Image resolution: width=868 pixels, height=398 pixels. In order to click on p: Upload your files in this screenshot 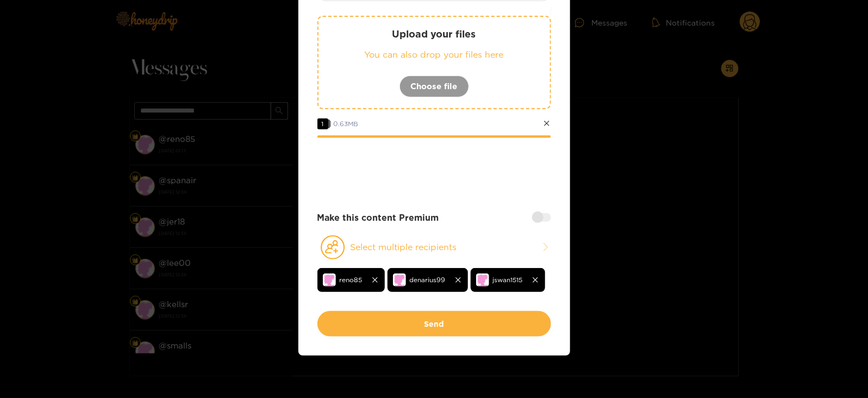, I will do `click(434, 33)`.